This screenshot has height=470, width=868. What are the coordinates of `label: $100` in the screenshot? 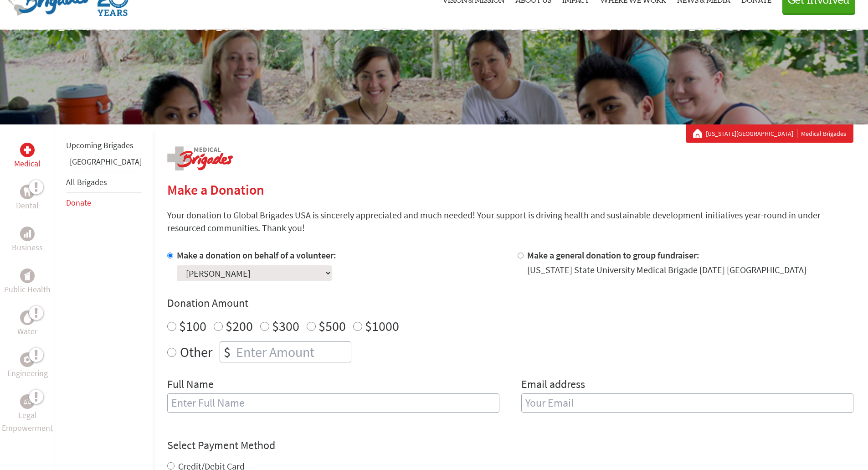 It's located at (193, 326).